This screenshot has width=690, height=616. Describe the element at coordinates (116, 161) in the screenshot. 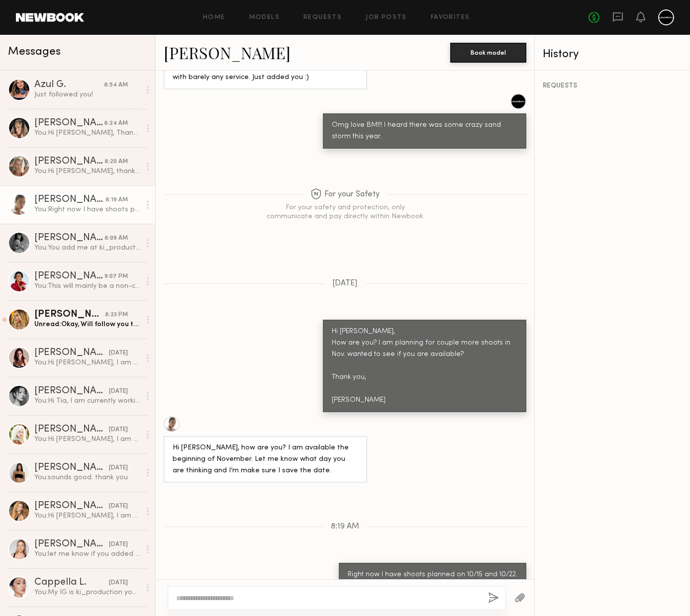

I see `div: 8:20 AM` at that location.